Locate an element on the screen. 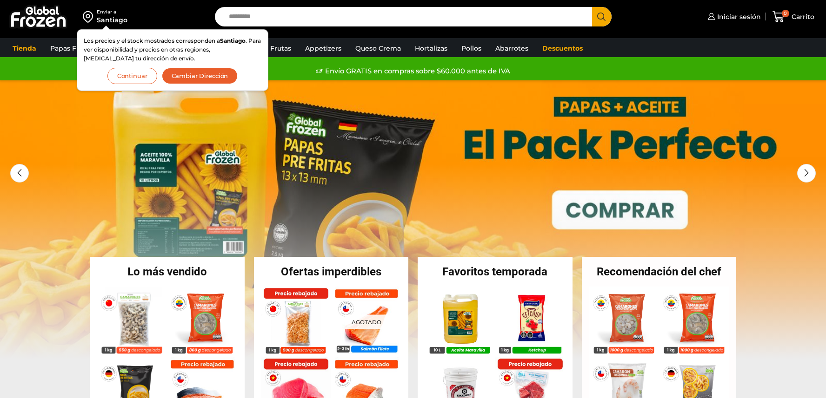 The image size is (826, 398). a: Pollos is located at coordinates (471, 48).